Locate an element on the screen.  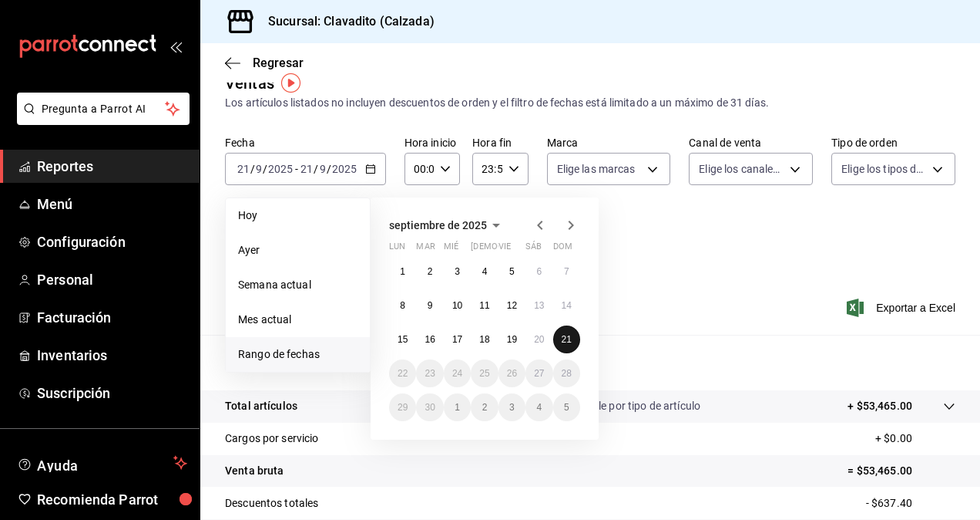
abbr: 13 de septiembre de 2025 is located at coordinates (539, 305).